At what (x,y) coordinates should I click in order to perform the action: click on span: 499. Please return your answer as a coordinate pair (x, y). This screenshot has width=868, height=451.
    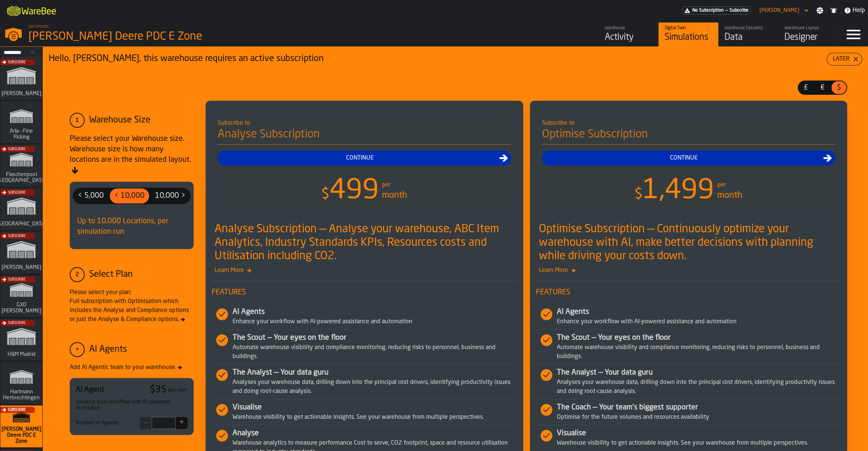
    Looking at the image, I should click on (354, 191).